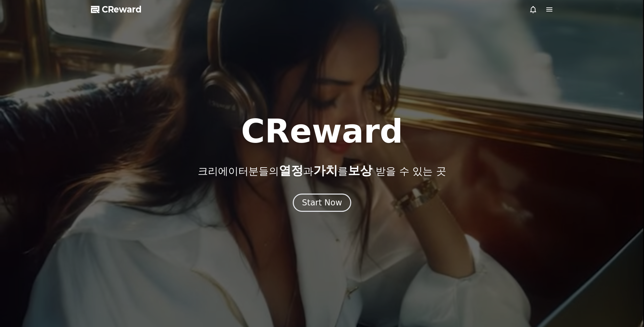 This screenshot has width=644, height=327. Describe the element at coordinates (322, 203) in the screenshot. I see `button: Start Now` at that location.